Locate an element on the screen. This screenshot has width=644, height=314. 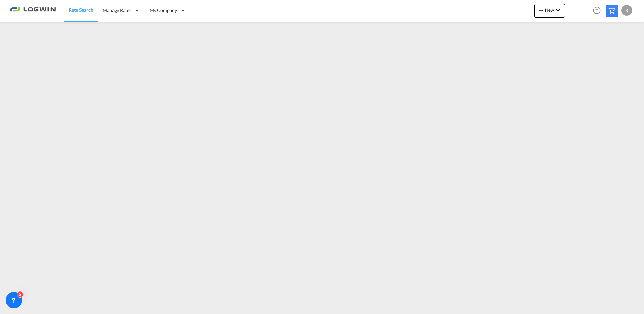
span: My Company is located at coordinates (163, 10).